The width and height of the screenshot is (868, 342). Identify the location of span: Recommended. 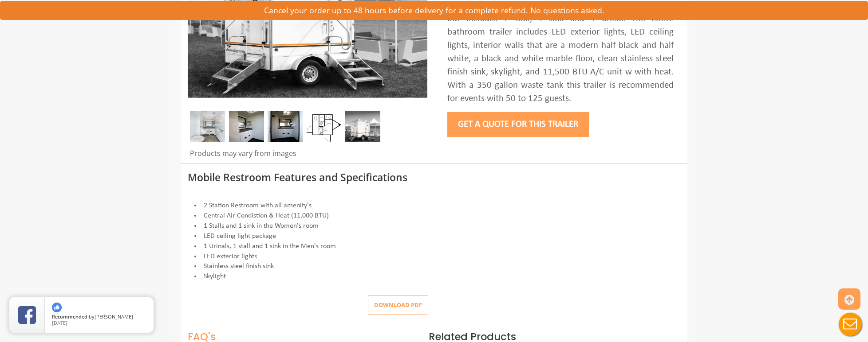
(70, 316).